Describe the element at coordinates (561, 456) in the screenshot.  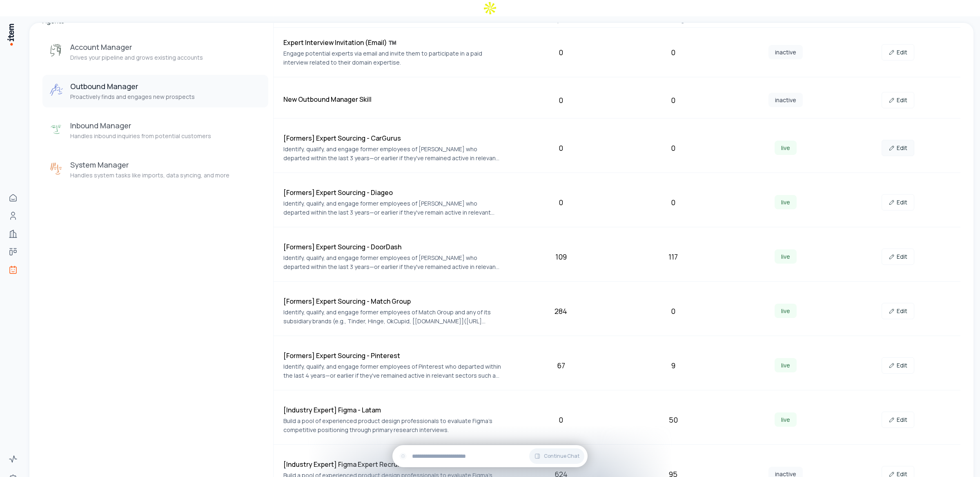
I see `span: Continue Chat` at that location.